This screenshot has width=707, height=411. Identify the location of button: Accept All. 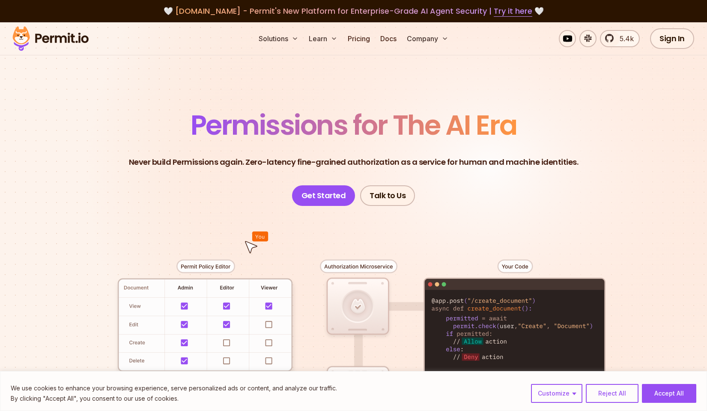
(669, 393).